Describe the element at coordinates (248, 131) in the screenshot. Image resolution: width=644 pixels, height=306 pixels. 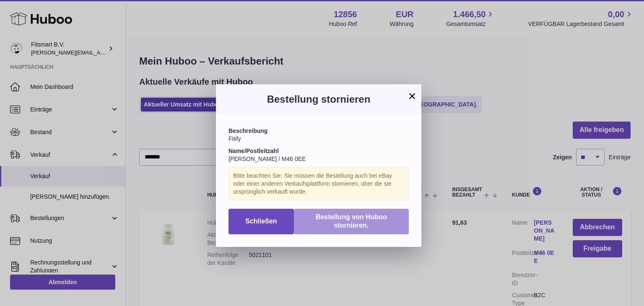
I see `strong: Beschreibung` at that location.